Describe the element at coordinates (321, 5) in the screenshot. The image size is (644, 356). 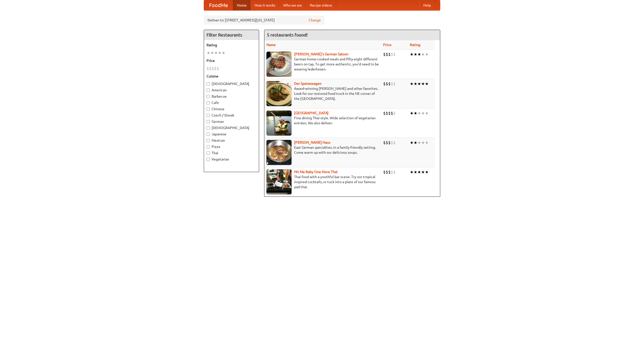
I see `a: Recipe videos` at that location.